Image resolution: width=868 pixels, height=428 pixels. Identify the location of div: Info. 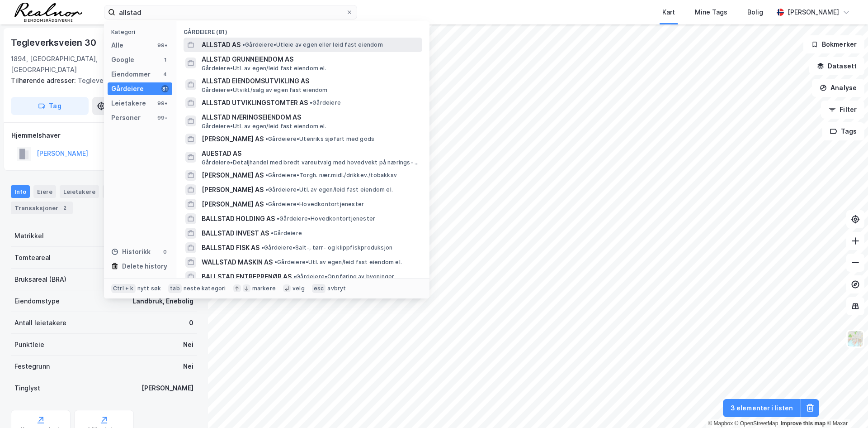
(20, 191).